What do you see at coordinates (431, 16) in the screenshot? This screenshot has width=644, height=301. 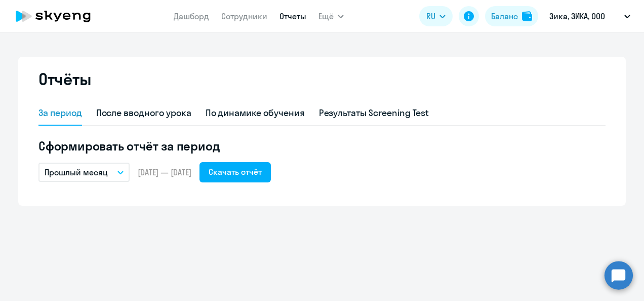 I see `span: RU` at bounding box center [431, 16].